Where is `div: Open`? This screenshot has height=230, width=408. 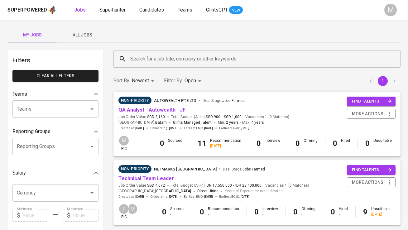
div: Open is located at coordinates (194, 81).